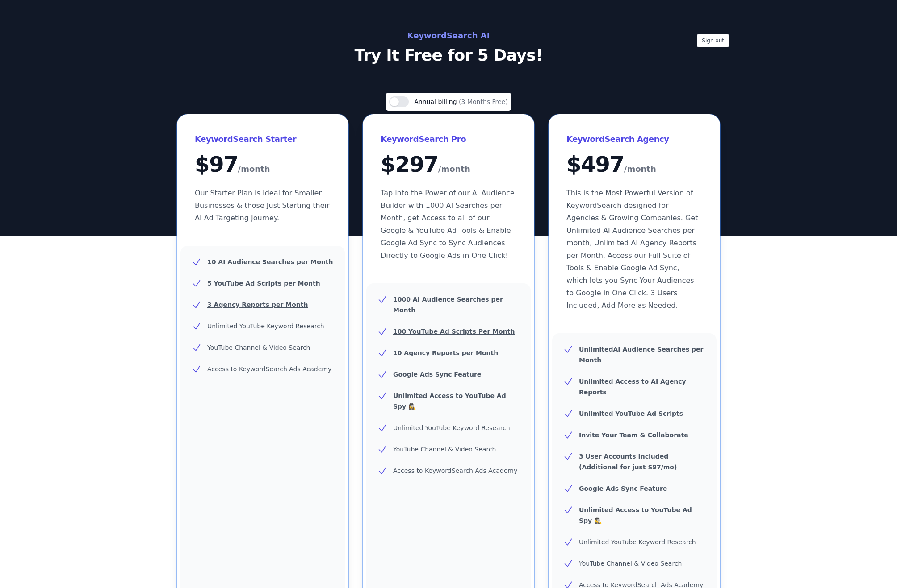 The width and height of the screenshot is (897, 588). What do you see at coordinates (262, 205) in the screenshot?
I see `span: Our Starter Plan is Ideal for Smaller Businesses & those Just Starting their AI Ad Targeting Jour...` at bounding box center [262, 205].